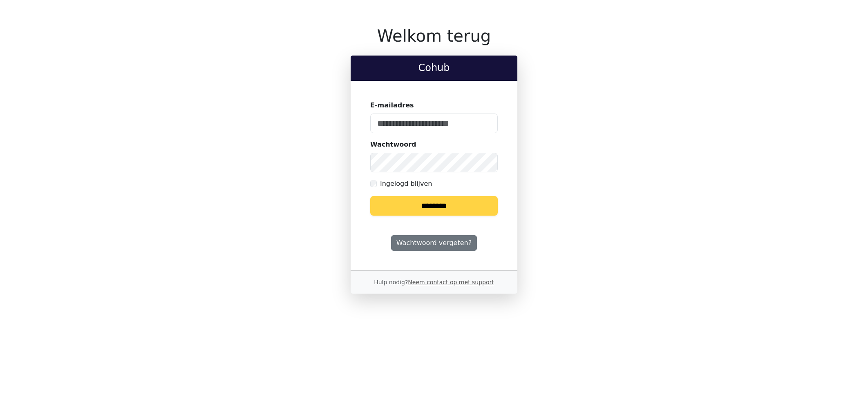 The height and width of the screenshot is (419, 868). What do you see at coordinates (392, 106) in the screenshot?
I see `label: E-mailadres` at bounding box center [392, 106].